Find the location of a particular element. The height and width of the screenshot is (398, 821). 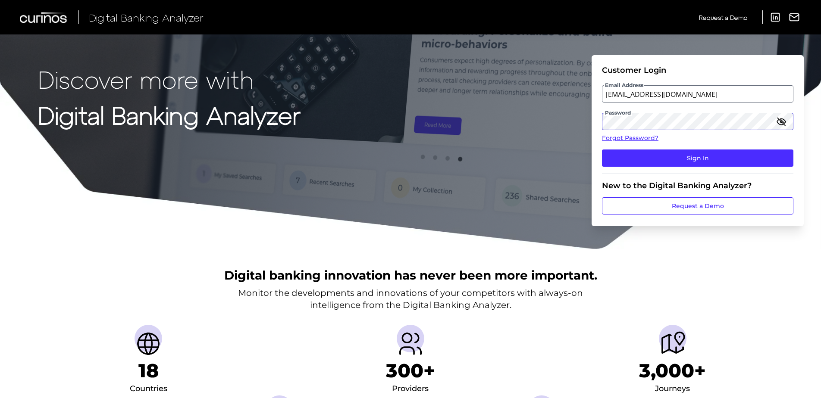

span: Digital Banking Analyzer is located at coordinates (146, 17).